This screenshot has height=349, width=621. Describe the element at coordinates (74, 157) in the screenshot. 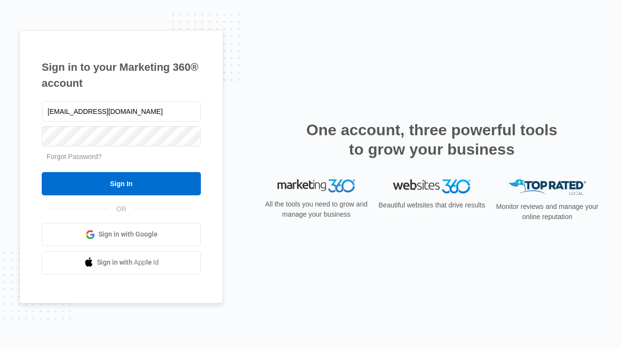

I see `a: Forgot Password?` at that location.